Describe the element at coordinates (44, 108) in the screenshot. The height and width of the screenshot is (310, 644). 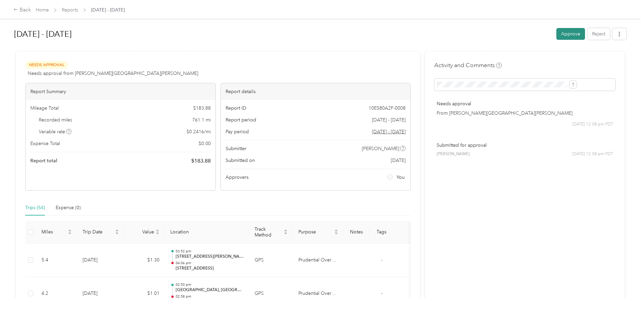
I see `span: Mileage Total` at that location.